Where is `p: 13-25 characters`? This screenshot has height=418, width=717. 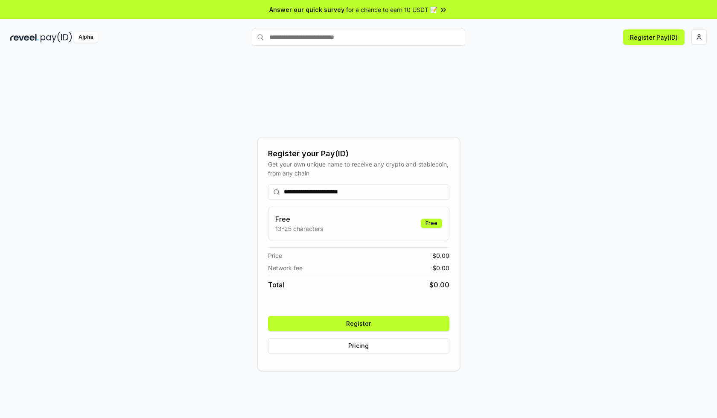 p: 13-25 characters is located at coordinates (299, 228).